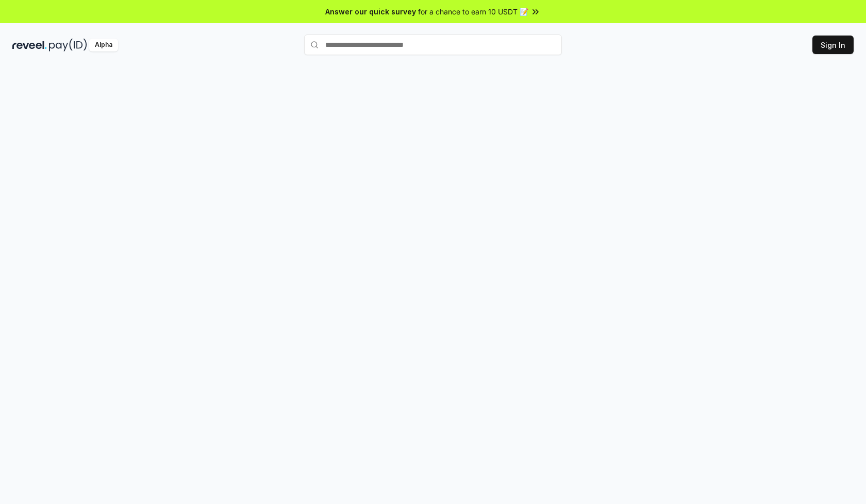 The width and height of the screenshot is (866, 504). I want to click on img: pay_id, so click(68, 45).